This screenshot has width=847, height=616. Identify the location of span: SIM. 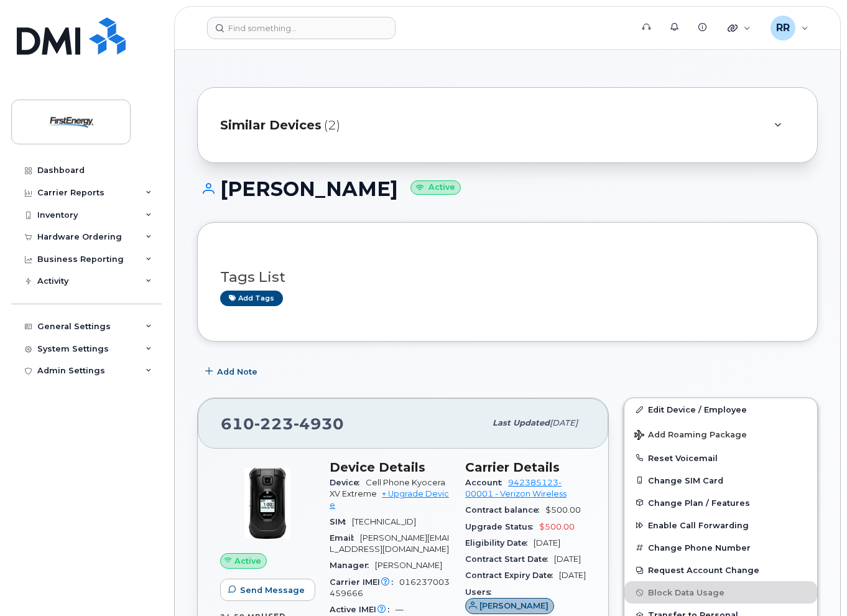
(341, 522).